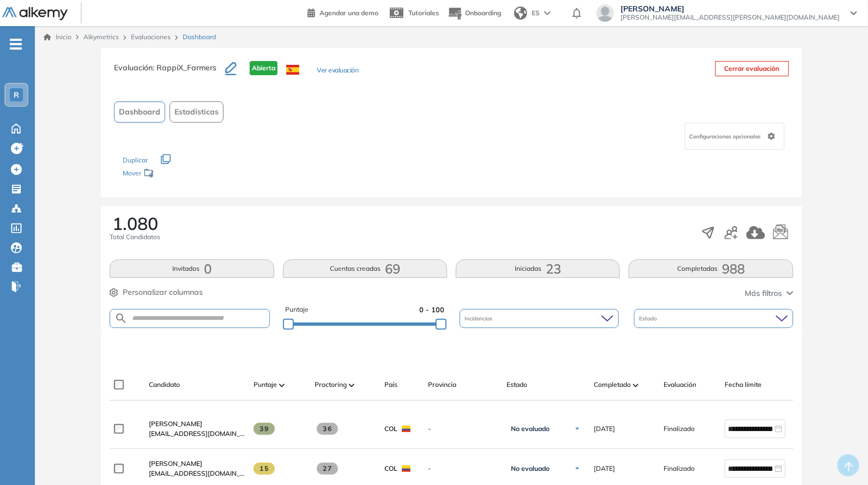 This screenshot has height=485, width=868. I want to click on span: Estadísticas, so click(196, 112).